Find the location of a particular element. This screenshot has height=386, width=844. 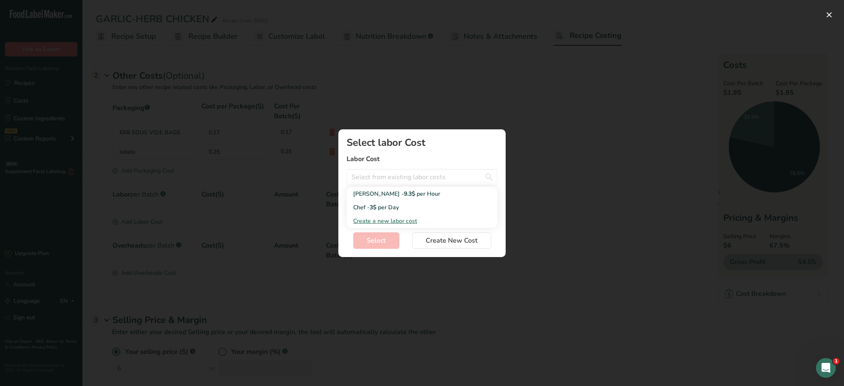

span: 1 is located at coordinates (836, 361).